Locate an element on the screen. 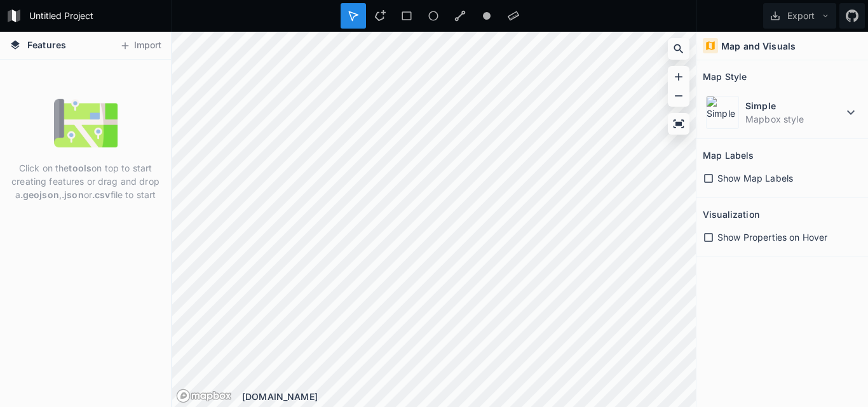  strong: tools is located at coordinates (80, 167).